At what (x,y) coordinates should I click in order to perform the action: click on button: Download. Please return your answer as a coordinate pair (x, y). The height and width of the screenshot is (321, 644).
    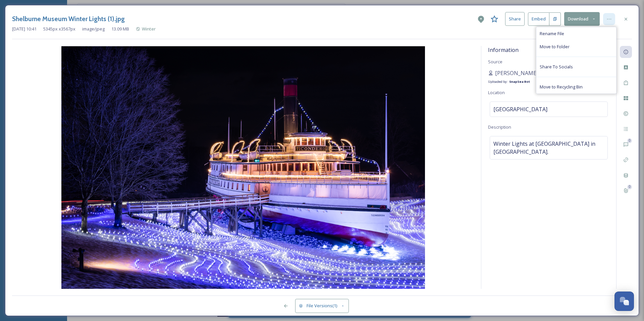
    Looking at the image, I should click on (582, 19).